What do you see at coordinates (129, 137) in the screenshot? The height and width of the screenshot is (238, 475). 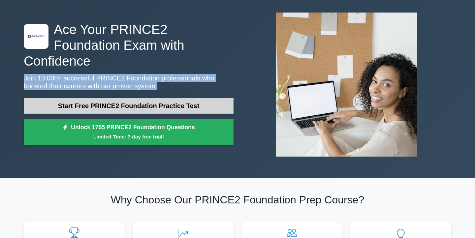 I see `small: Limited Time: 7-day free trial!` at bounding box center [129, 137].